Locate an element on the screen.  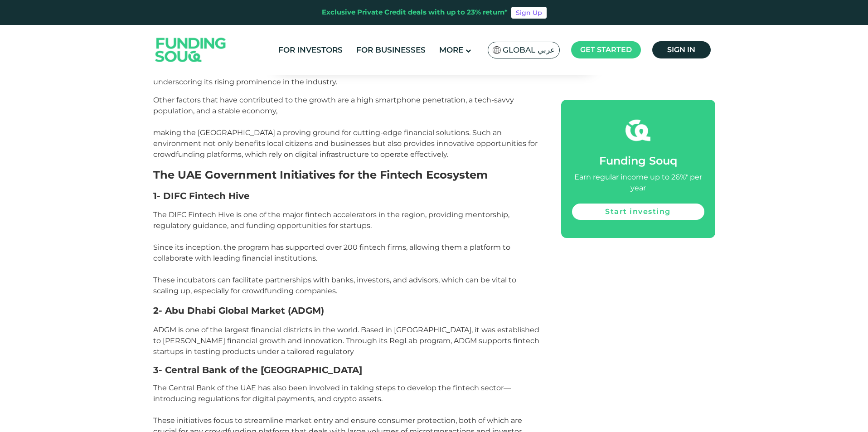
div: Exclusive Private Credit deals with up to 23% return* is located at coordinates (415, 12).